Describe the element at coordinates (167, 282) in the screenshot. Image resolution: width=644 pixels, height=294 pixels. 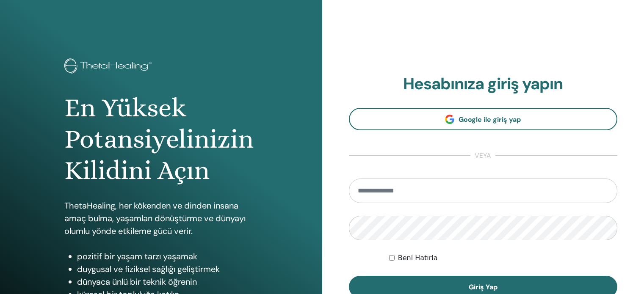
I see `li: dünyaca ünlü bir teknik öğrenin` at that location.